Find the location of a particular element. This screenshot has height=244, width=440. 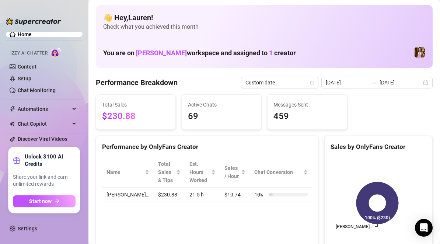

img: Elena is located at coordinates (420, 52).